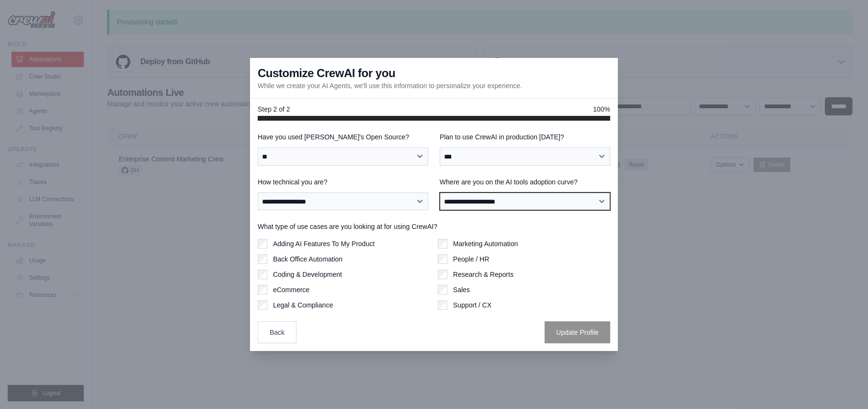  Describe the element at coordinates (602, 109) in the screenshot. I see `span: 100%` at that location.